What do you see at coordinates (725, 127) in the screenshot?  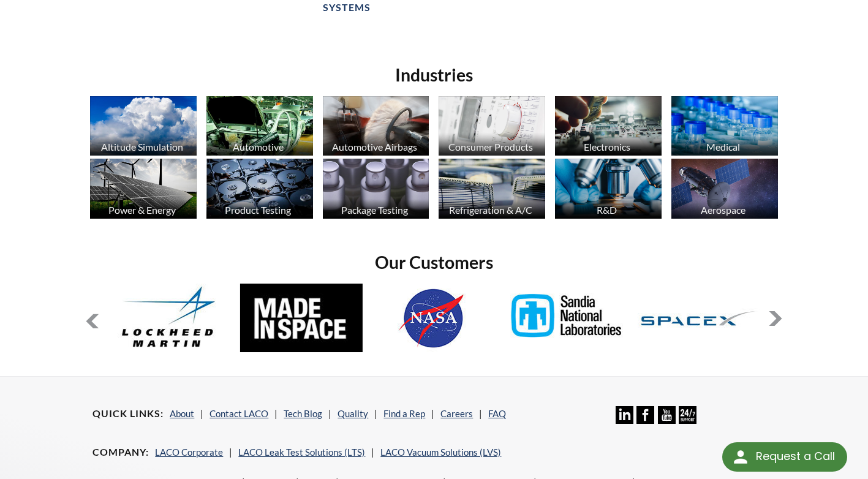 I see `a: Medical` at bounding box center [725, 127].